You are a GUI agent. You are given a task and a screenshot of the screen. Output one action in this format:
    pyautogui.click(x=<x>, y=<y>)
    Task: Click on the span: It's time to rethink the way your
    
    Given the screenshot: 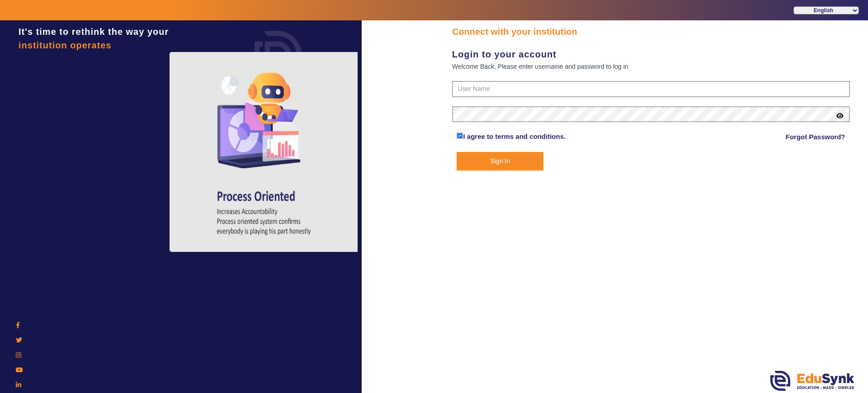 What is the action you would take?
    pyautogui.click(x=94, y=32)
    